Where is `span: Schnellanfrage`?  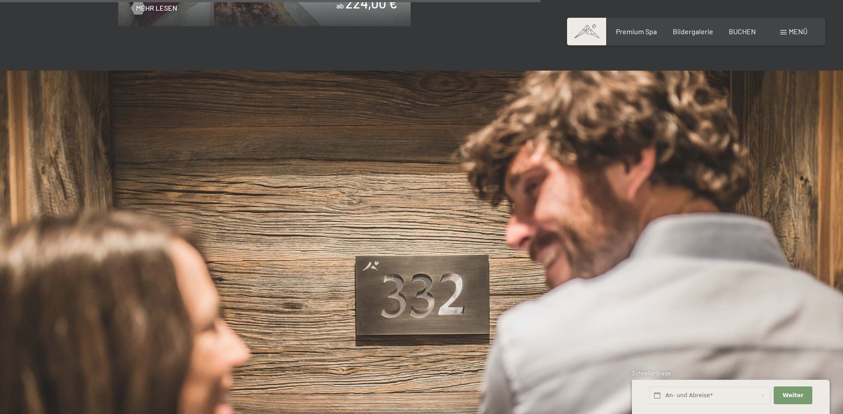 span: Schnellanfrage is located at coordinates (651, 373).